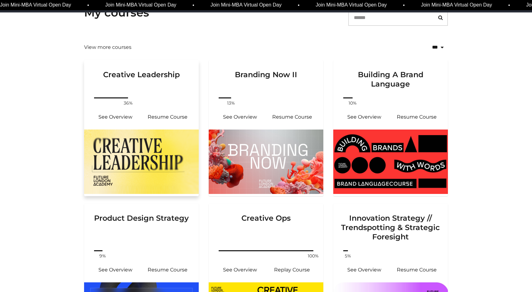  What do you see at coordinates (292, 117) in the screenshot?
I see `a: Branding Now II: Resume Course` at bounding box center [292, 117].